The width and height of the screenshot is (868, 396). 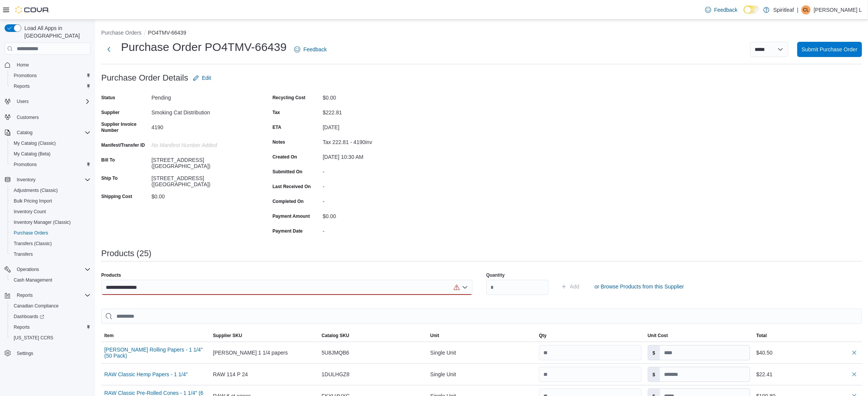 I want to click on button: RAW Classic Hemp Papers - 1 1/4", so click(x=146, y=374).